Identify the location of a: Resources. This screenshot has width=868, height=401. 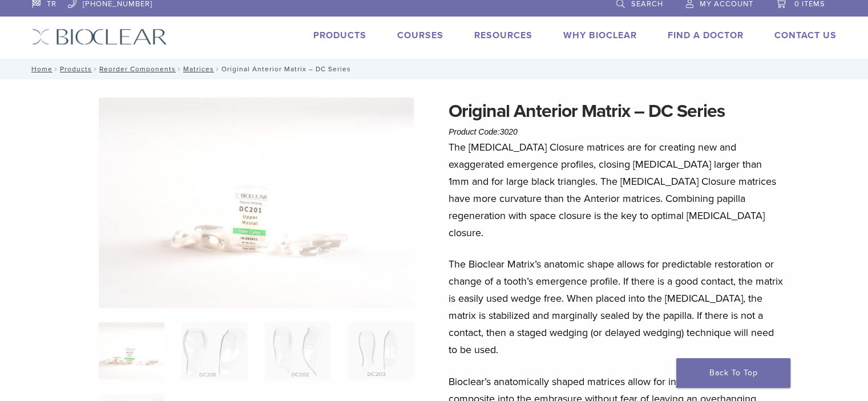
(503, 35).